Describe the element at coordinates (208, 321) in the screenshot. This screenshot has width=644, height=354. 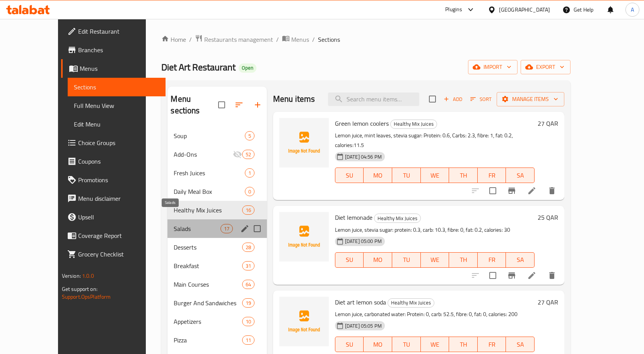
I see `span: Appetizers` at that location.